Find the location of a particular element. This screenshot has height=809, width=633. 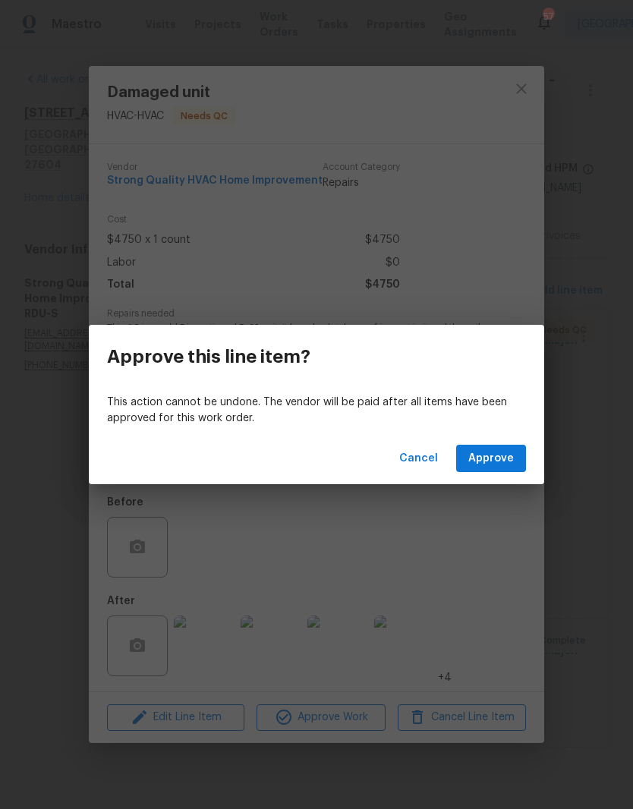

button: Approve is located at coordinates (491, 459).